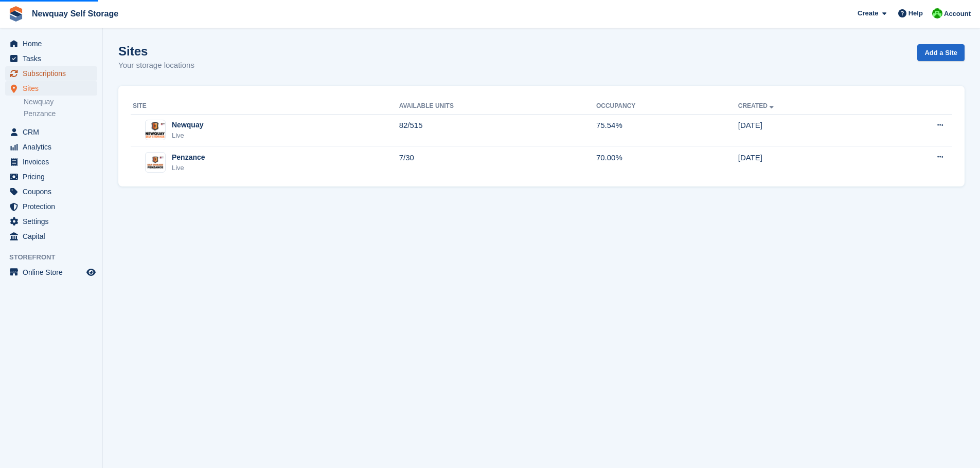 The width and height of the screenshot is (980, 468). What do you see at coordinates (265, 107) in the screenshot?
I see `th: Site` at bounding box center [265, 107].